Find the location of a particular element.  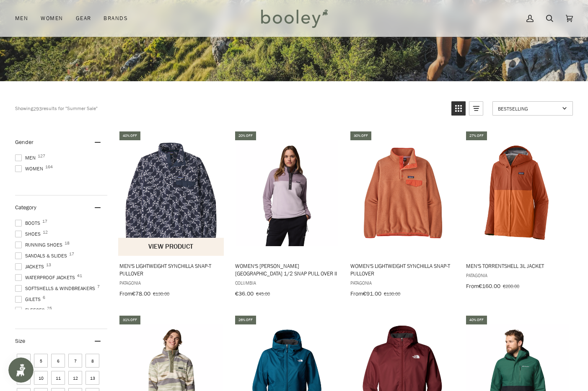

div: 27% off is located at coordinates (476, 136).